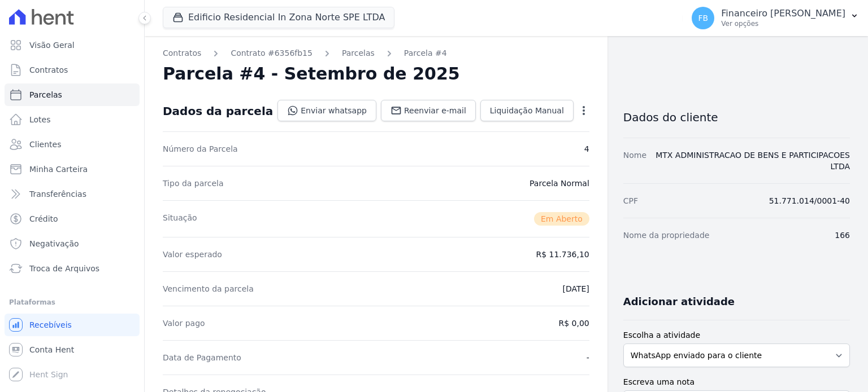 Image resolution: width=868 pixels, height=392 pixels. What do you see at coordinates (666, 236) in the screenshot?
I see `dt: Nome da propriedade` at bounding box center [666, 236].